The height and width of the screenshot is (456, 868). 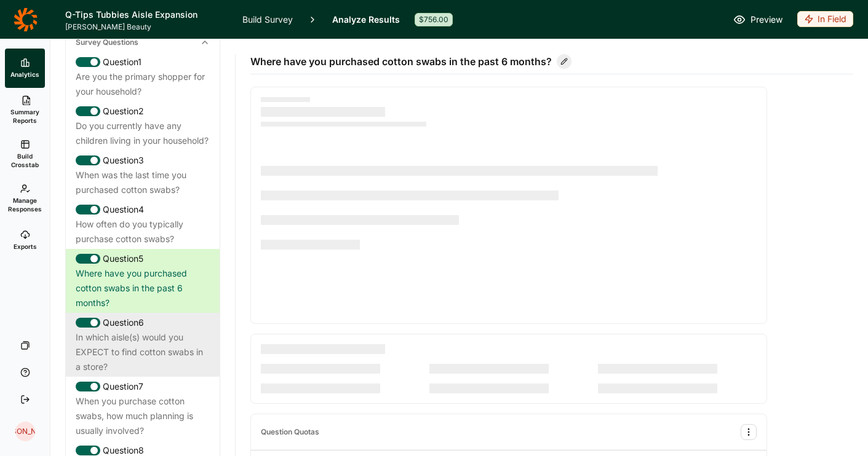 I want to click on span: Build Crosstab, so click(x=25, y=160).